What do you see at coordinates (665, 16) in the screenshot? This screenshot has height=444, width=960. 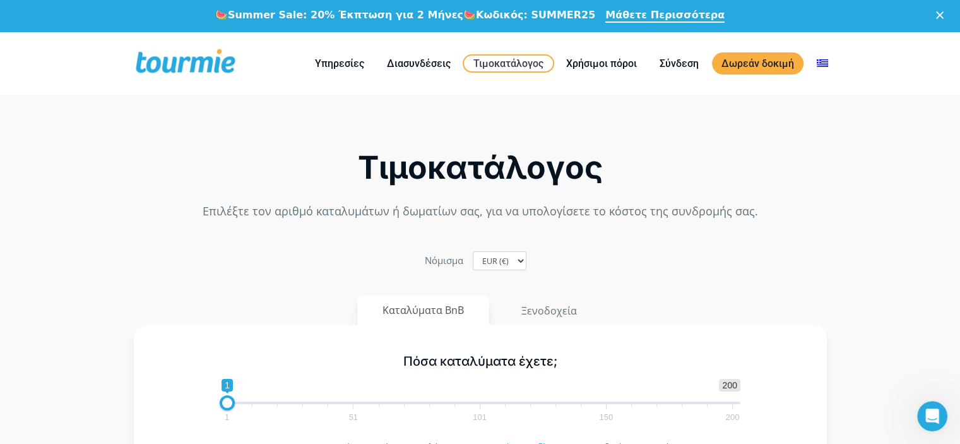 I see `a: Μάθετε Περισσότερα` at bounding box center [665, 16].